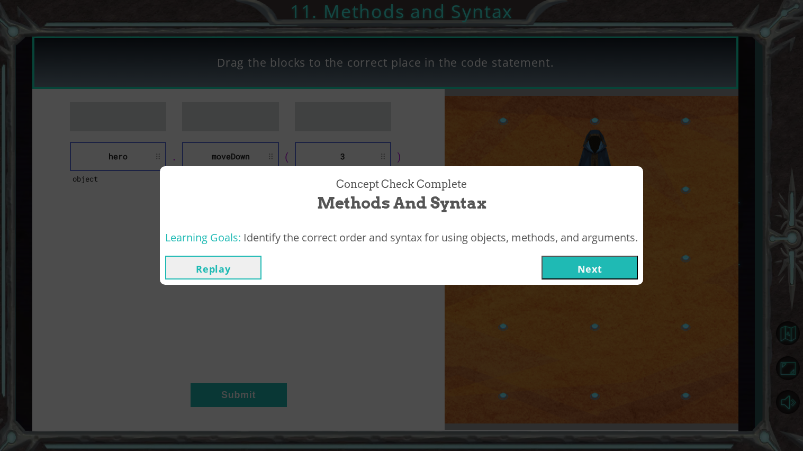  I want to click on span: Learning Goals:, so click(203, 237).